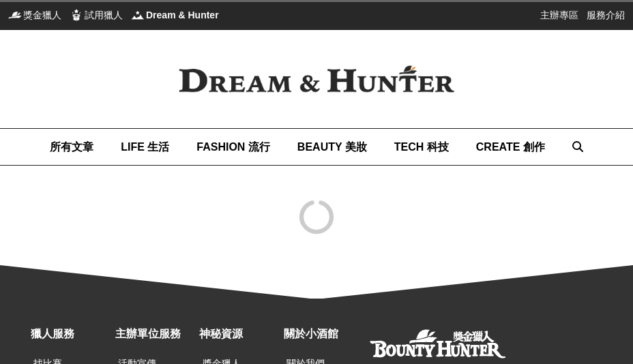  What do you see at coordinates (104, 15) in the screenshot?
I see `span: 試用獵人` at bounding box center [104, 15].